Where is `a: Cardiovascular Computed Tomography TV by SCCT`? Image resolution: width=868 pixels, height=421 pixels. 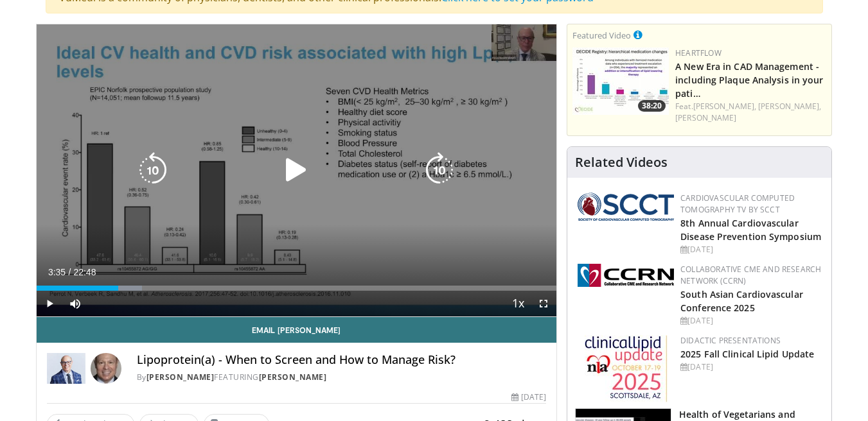
a: Cardiovascular Computed Tomography TV by SCCT is located at coordinates (737, 203).